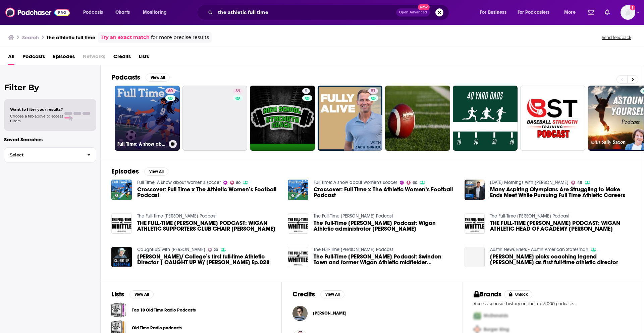 This screenshot has width=644, height=333. What do you see at coordinates (616, 37) in the screenshot?
I see `button: Send feedback` at bounding box center [616, 37].